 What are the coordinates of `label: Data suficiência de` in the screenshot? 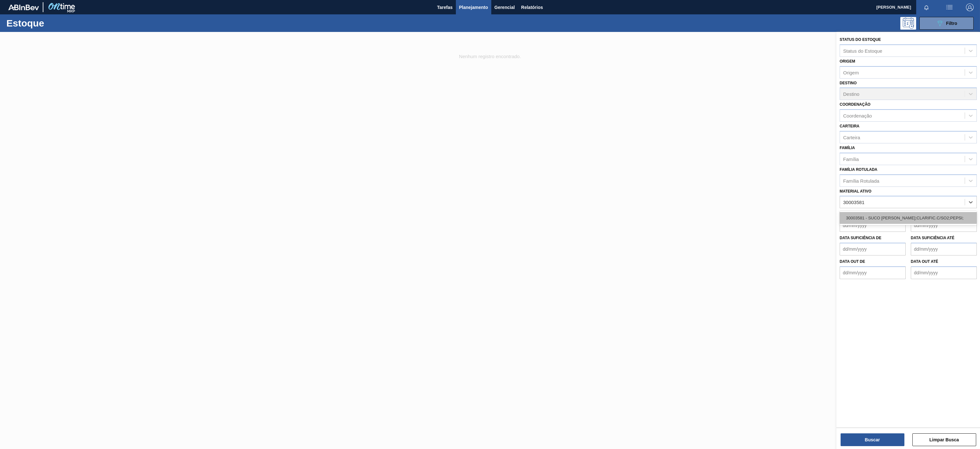 It's located at (861, 238).